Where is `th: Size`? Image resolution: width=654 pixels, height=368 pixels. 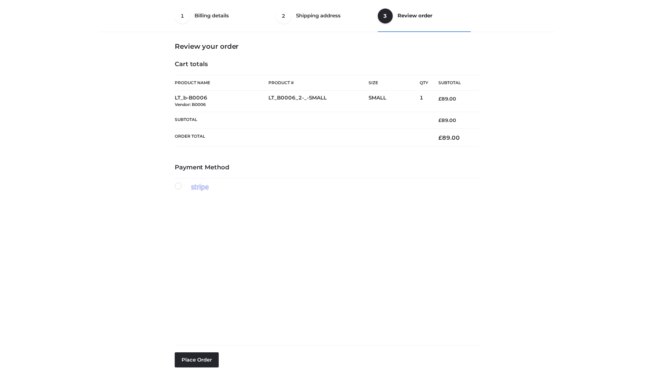
th: Size is located at coordinates (392, 83).